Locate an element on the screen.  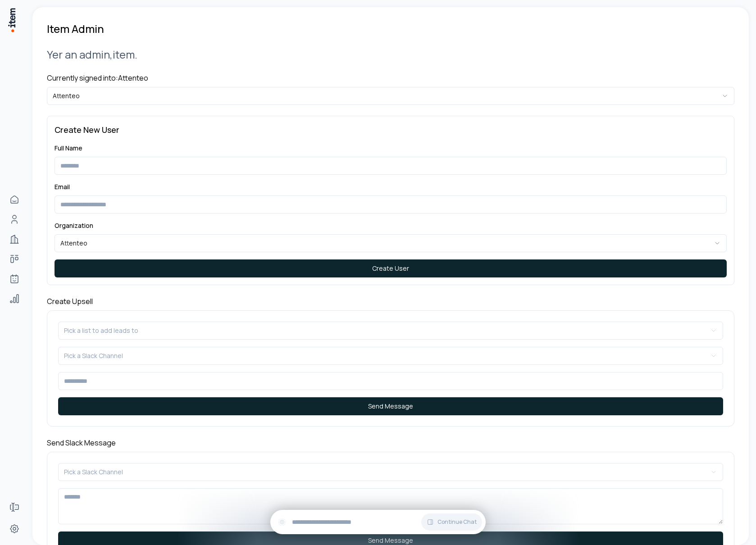
a: Home is located at coordinates (14, 199).